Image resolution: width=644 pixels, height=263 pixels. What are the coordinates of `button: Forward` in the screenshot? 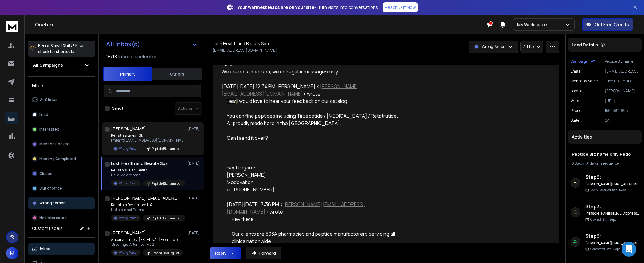 It's located at (263, 253).